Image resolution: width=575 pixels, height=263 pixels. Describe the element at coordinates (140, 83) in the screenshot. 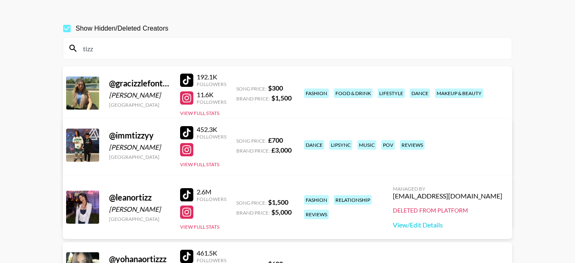

I see `div: @ gracizzlefontizzle` at that location.